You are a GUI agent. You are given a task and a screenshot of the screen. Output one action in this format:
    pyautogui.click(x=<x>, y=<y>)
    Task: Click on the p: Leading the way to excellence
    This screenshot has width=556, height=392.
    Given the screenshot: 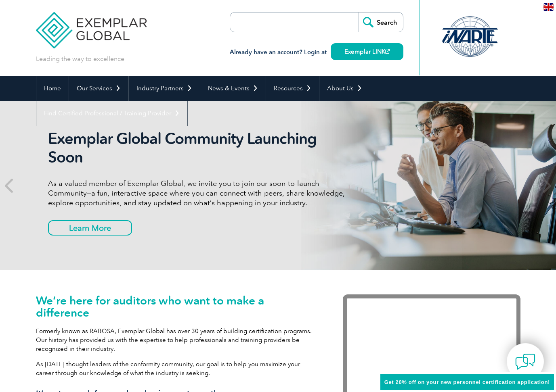 What is the action you would take?
    pyautogui.click(x=80, y=59)
    